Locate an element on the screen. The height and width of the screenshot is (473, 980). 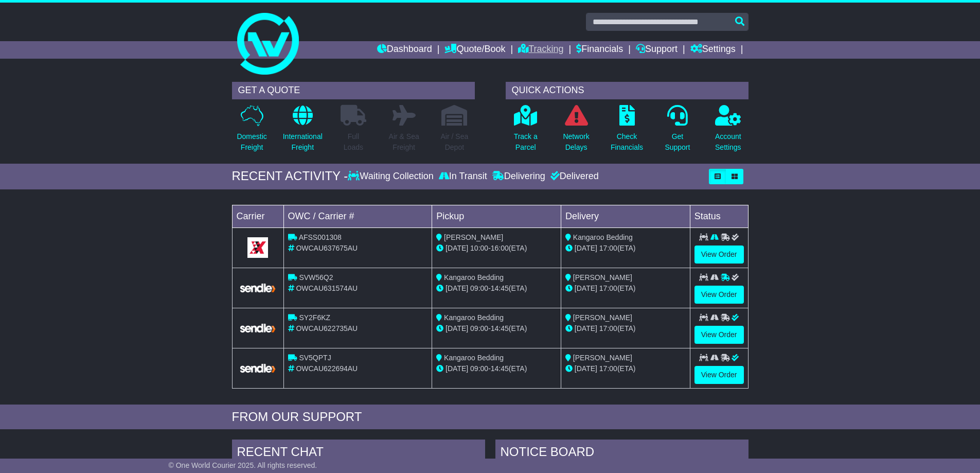
span: OWCAU622735AU is located at coordinates (326, 328).